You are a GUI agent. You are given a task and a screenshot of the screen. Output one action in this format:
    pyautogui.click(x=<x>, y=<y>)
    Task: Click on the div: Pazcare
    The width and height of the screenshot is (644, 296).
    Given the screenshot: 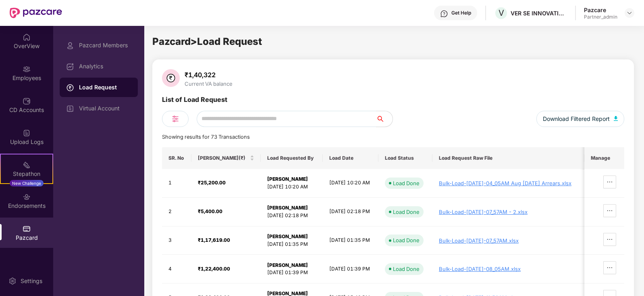 What is the action you would take?
    pyautogui.click(x=601, y=10)
    